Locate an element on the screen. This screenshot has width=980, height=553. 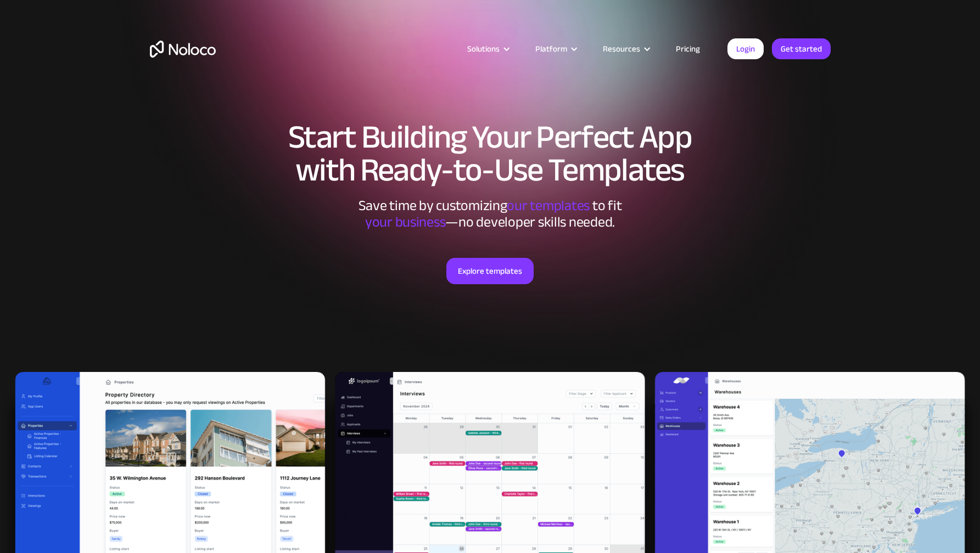
span: our templates is located at coordinates (548, 205).